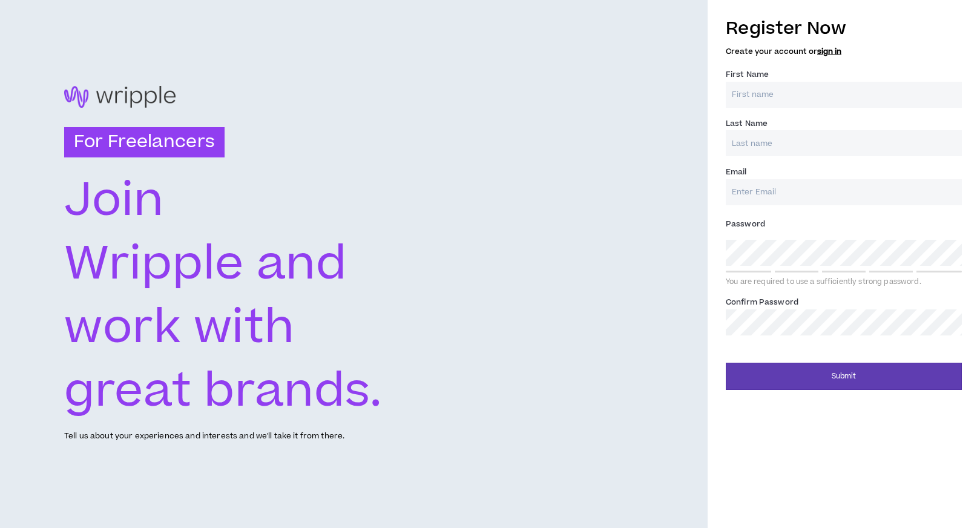 Image resolution: width=980 pixels, height=528 pixels. Describe the element at coordinates (830, 52) in the screenshot. I see `a: sign in` at that location.